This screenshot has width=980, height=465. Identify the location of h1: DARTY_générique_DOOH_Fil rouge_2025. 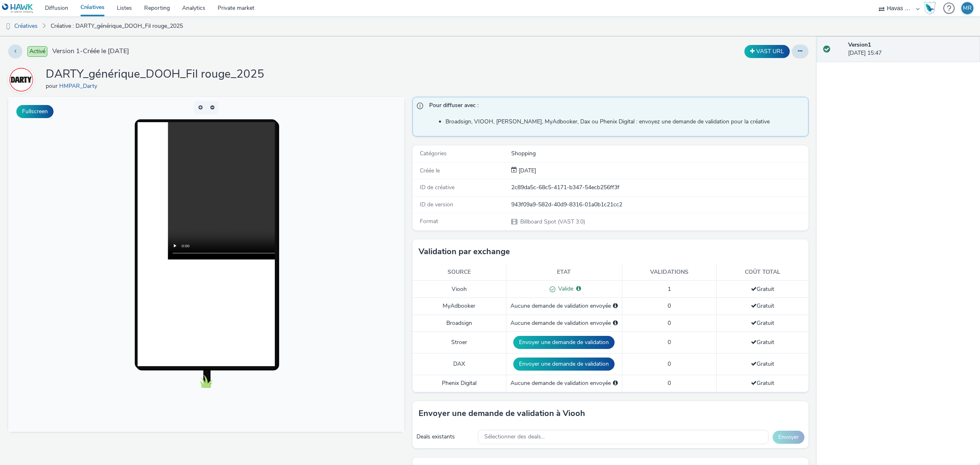
(155, 75).